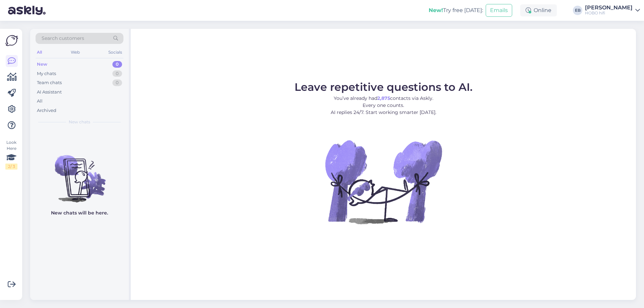 This screenshot has height=308, width=644. I want to click on button: Emails, so click(499, 10).